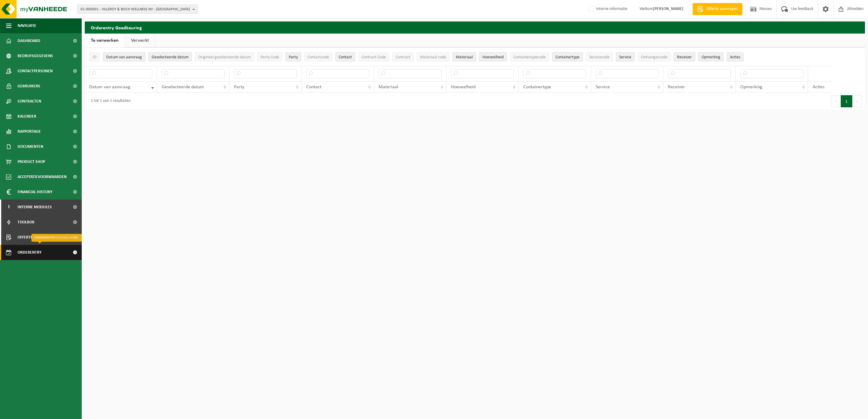 The height and width of the screenshot is (419, 868). Describe the element at coordinates (36, 71) in the screenshot. I see `span: Contactpersonen` at that location.